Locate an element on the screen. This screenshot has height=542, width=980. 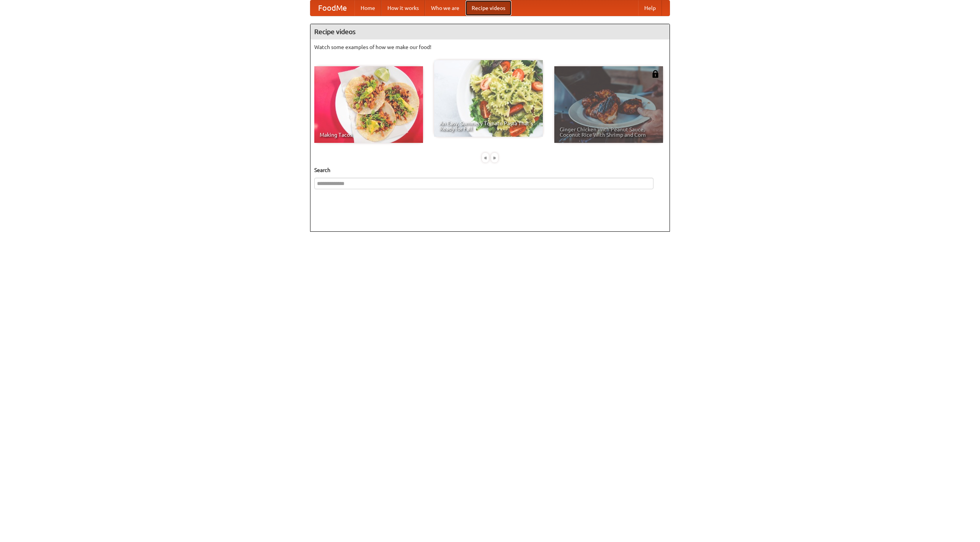
a: Recipe videos is located at coordinates (488, 8).